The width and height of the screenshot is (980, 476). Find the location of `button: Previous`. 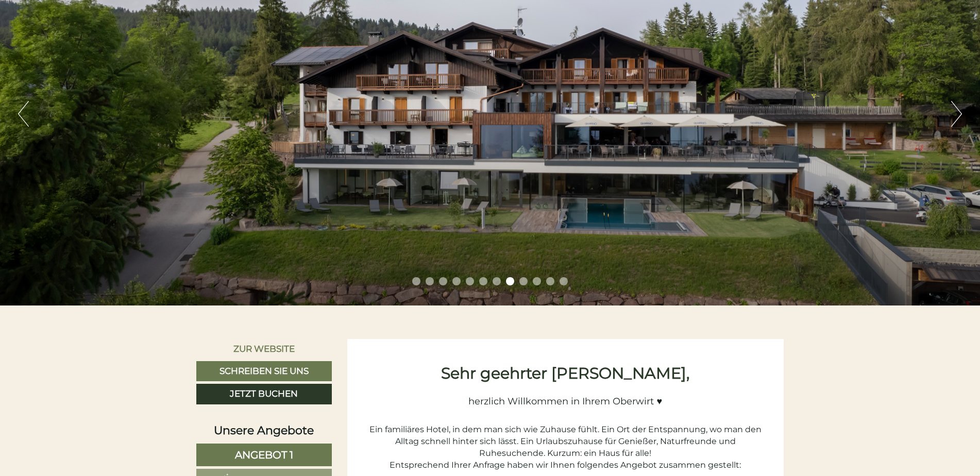

button: Previous is located at coordinates (23, 114).